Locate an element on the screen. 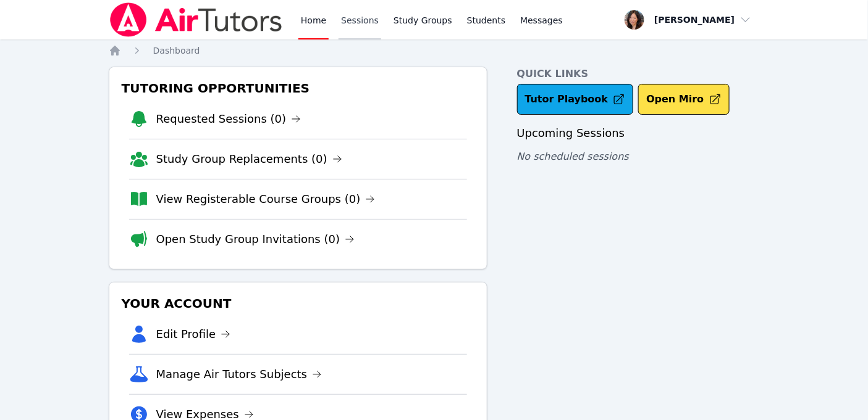  a: Edit Profile is located at coordinates (193, 334).